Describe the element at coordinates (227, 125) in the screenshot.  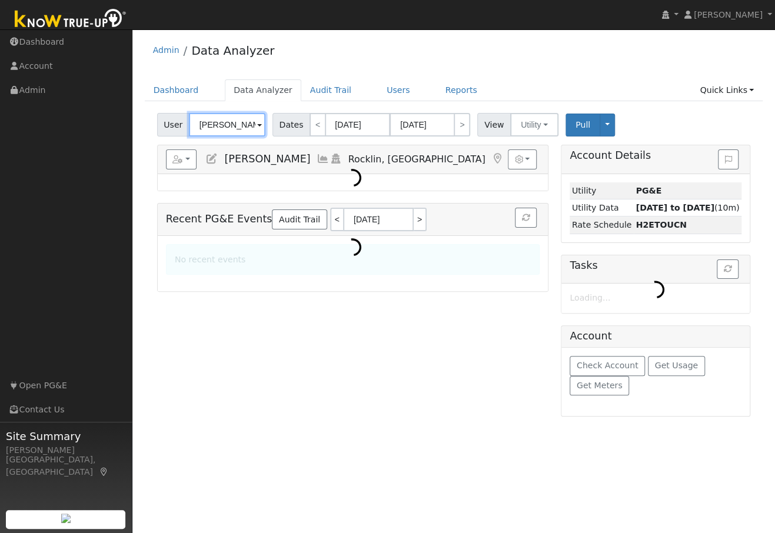
I see `input: Select a User` at that location.